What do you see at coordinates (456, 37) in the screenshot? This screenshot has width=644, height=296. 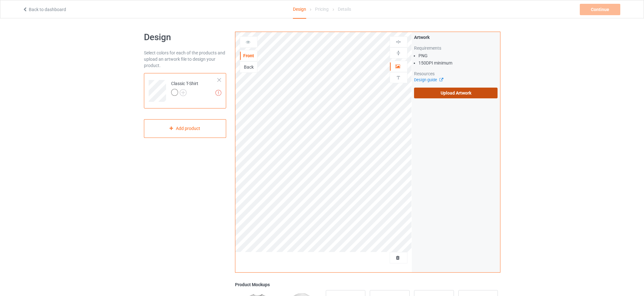 I see `div: Artwork` at bounding box center [456, 37].